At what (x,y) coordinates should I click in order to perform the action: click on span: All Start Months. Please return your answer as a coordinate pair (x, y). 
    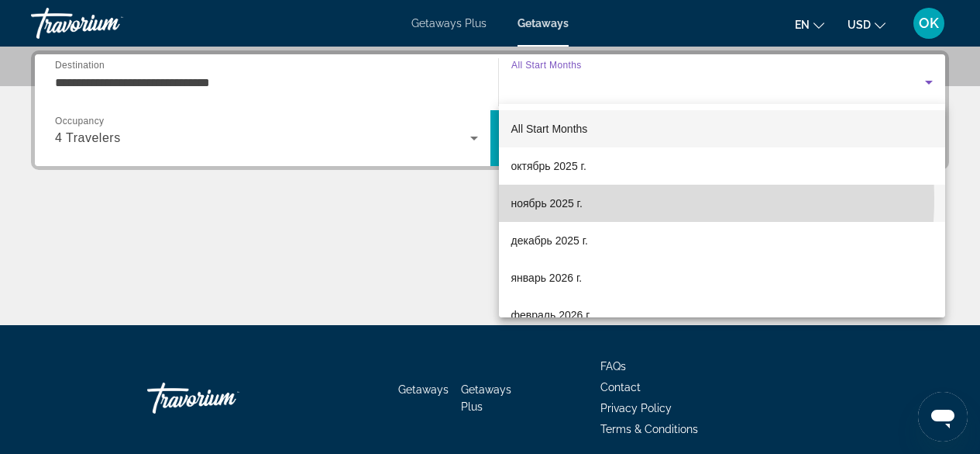
    Looking at the image, I should click on (549, 129).